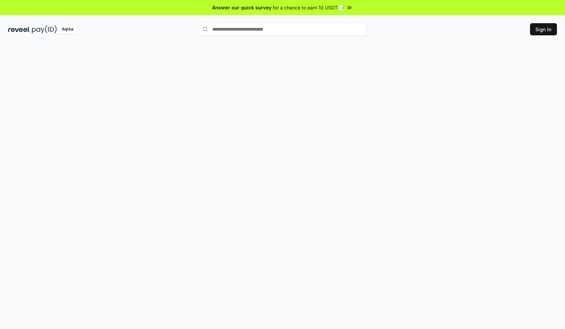 The width and height of the screenshot is (565, 329). I want to click on img: pay_id, so click(44, 29).